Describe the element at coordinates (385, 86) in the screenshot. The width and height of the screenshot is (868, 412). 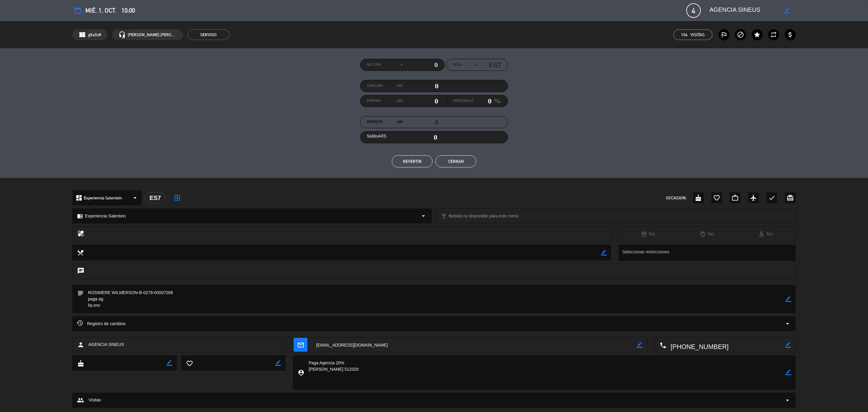
I see `label: Consumo` at that location.